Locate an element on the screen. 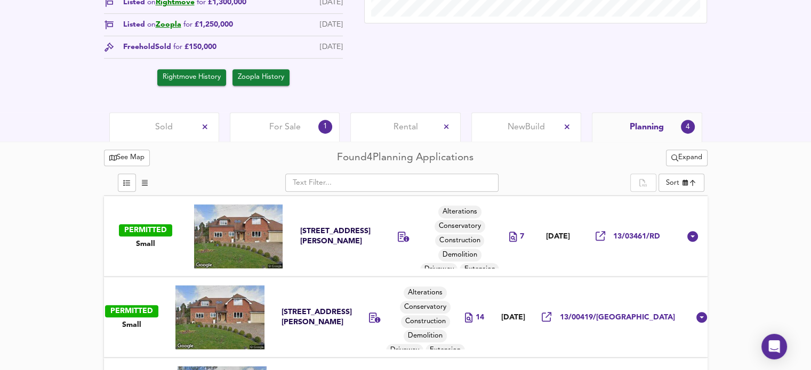 The width and height of the screenshot is (811, 370). input: Text Filter... is located at coordinates (392, 183).